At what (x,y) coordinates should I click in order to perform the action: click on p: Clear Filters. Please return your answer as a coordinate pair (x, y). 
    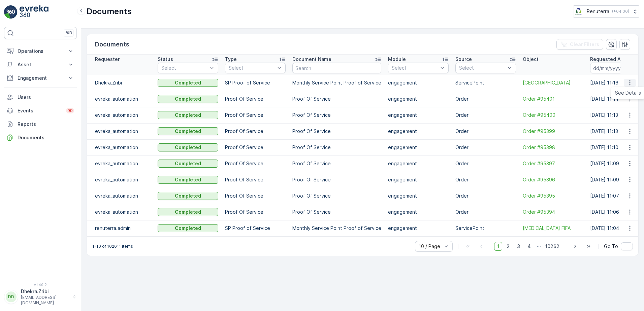
    Looking at the image, I should click on (584, 44).